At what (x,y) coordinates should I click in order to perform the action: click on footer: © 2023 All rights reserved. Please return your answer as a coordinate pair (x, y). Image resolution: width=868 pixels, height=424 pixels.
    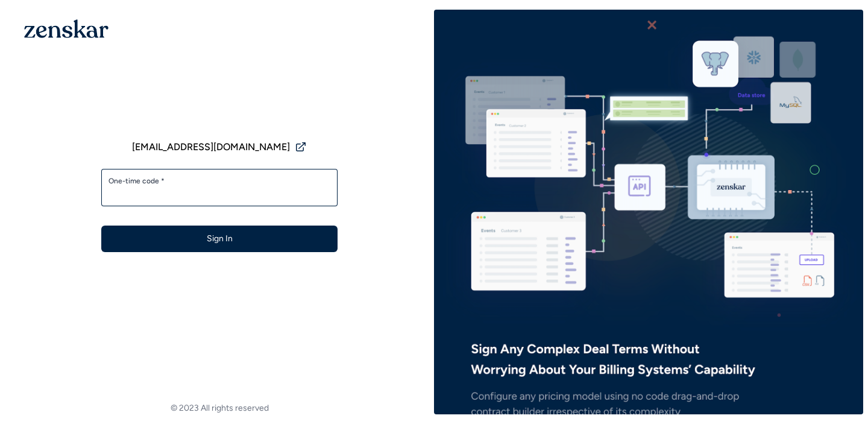
    Looking at the image, I should click on (219, 408).